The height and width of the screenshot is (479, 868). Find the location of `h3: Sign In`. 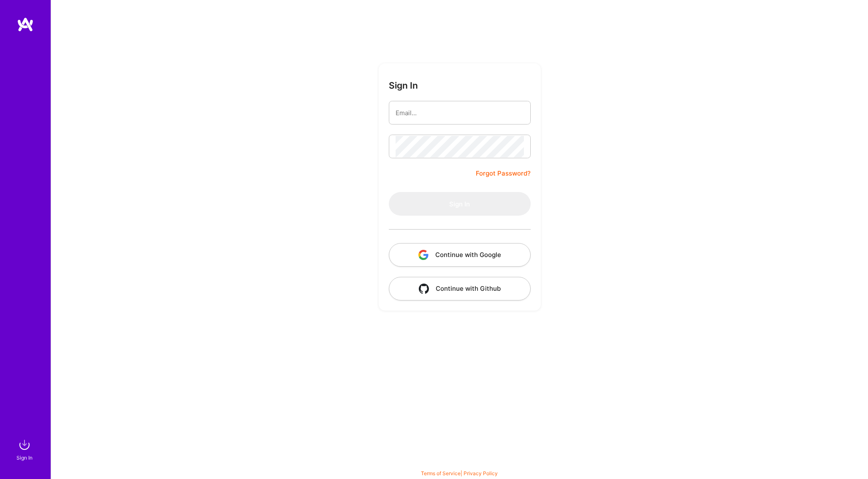

h3: Sign In is located at coordinates (403, 86).